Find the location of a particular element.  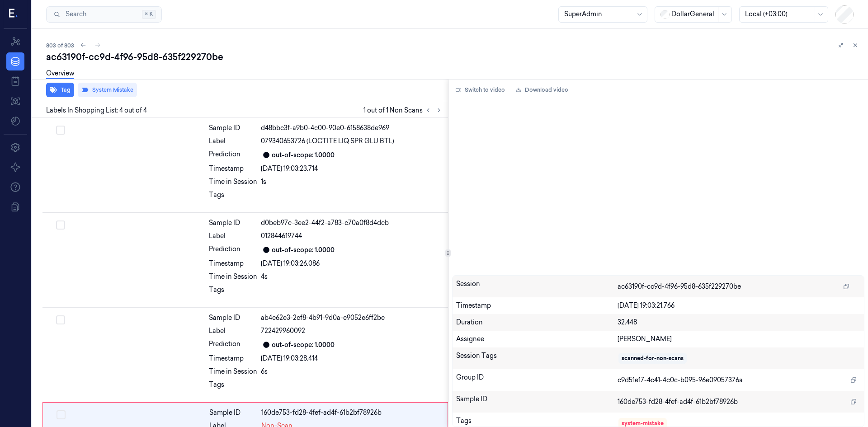

button: Search⌘K is located at coordinates (104, 14).